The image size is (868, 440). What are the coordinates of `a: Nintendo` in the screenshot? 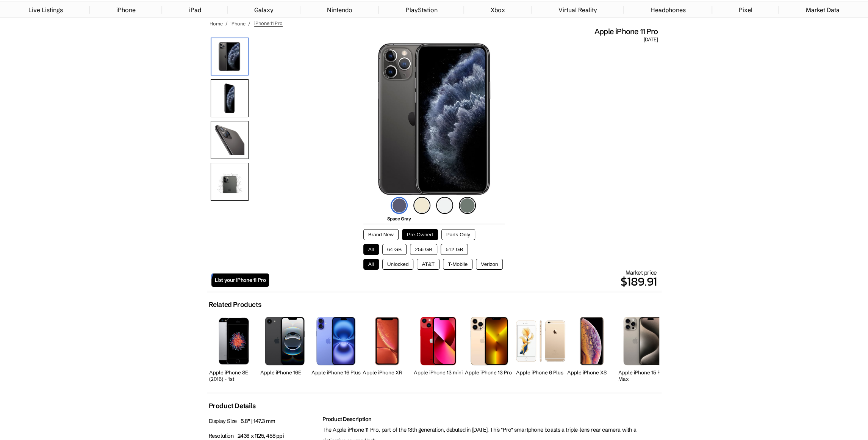 It's located at (340, 10).